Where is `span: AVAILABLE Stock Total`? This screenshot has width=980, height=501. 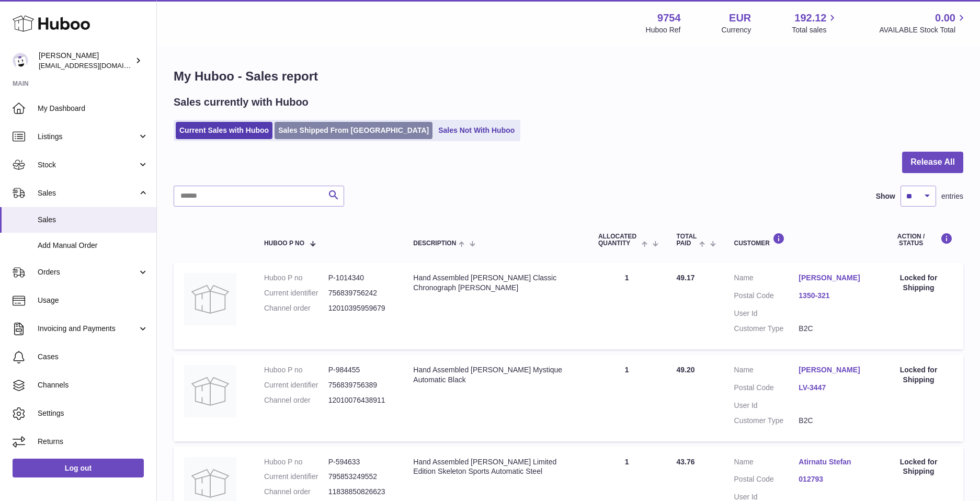 span: AVAILABLE Stock Total is located at coordinates (923, 29).